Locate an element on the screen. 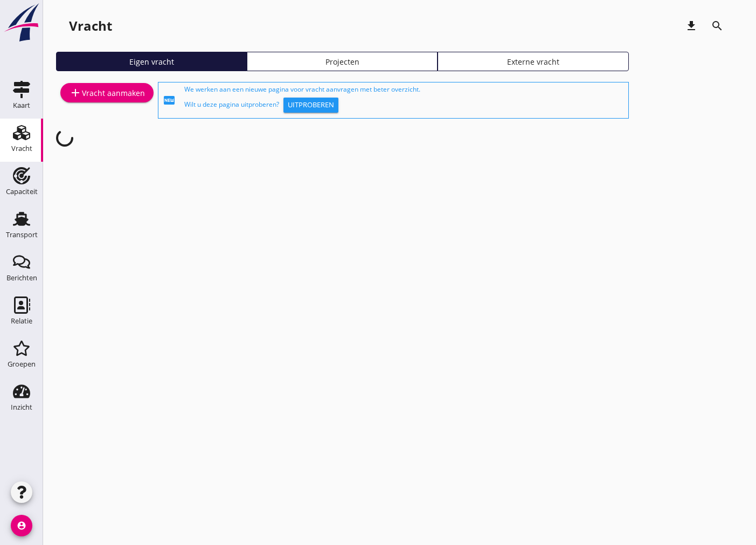 This screenshot has height=545, width=756. a: Vracht aanmaken is located at coordinates (107, 93).